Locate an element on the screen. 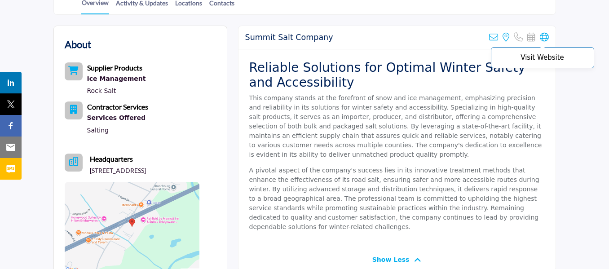 Image resolution: width=609 pixels, height=269 pixels. a: Contractor Services is located at coordinates (118, 107).